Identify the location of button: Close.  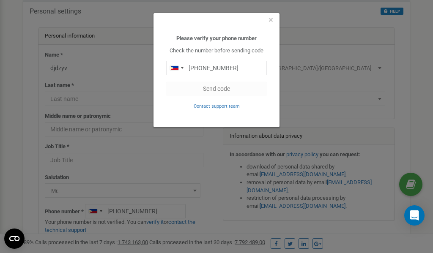
(270, 20).